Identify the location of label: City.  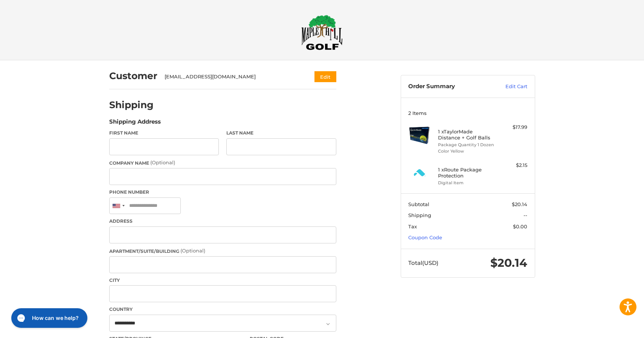
(223, 280).